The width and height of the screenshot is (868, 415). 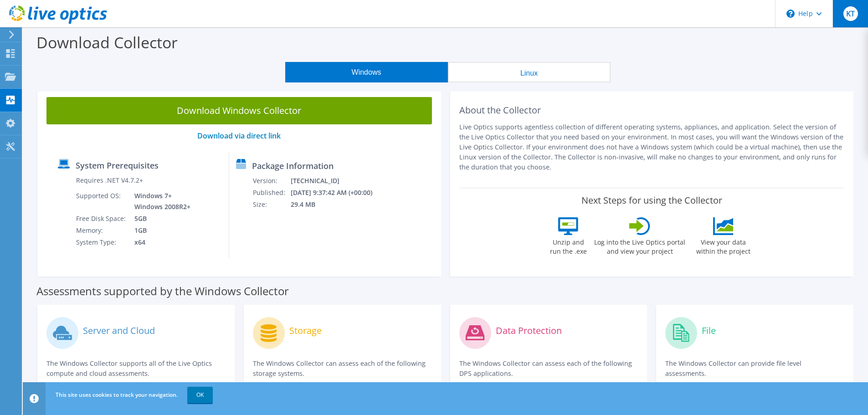 What do you see at coordinates (117, 395) in the screenshot?
I see `span: This site uses cookies to track your navigation.` at bounding box center [117, 395].